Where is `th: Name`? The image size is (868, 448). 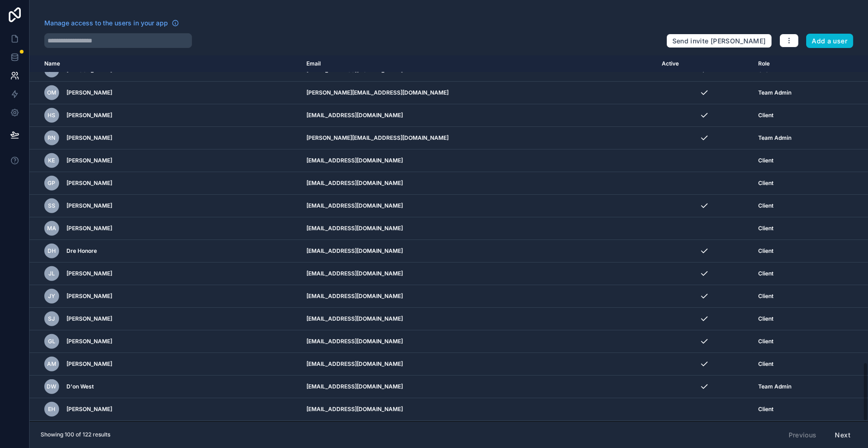
th: Name is located at coordinates (165, 64).